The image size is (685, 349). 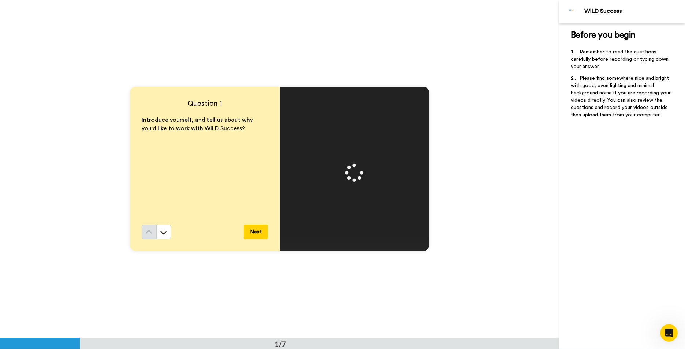 I want to click on span: Remember to read the questions carefully before recording or typing down your answer., so click(x=620, y=59).